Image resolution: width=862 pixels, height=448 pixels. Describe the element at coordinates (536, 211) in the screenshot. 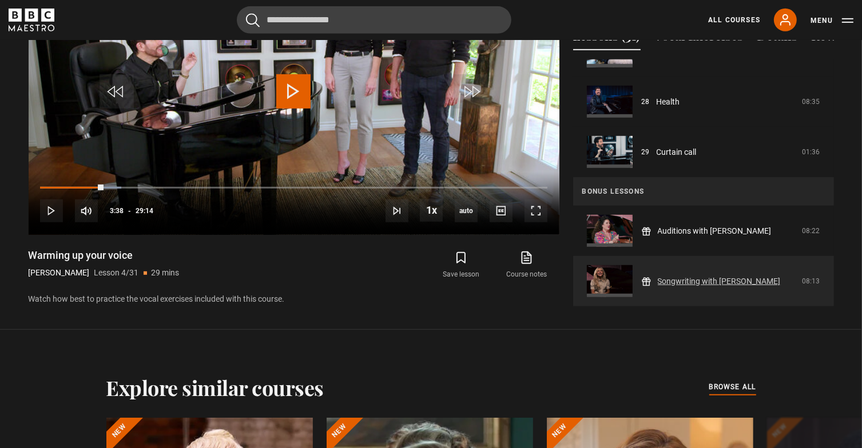

I see `button: Fullscreen` at that location.